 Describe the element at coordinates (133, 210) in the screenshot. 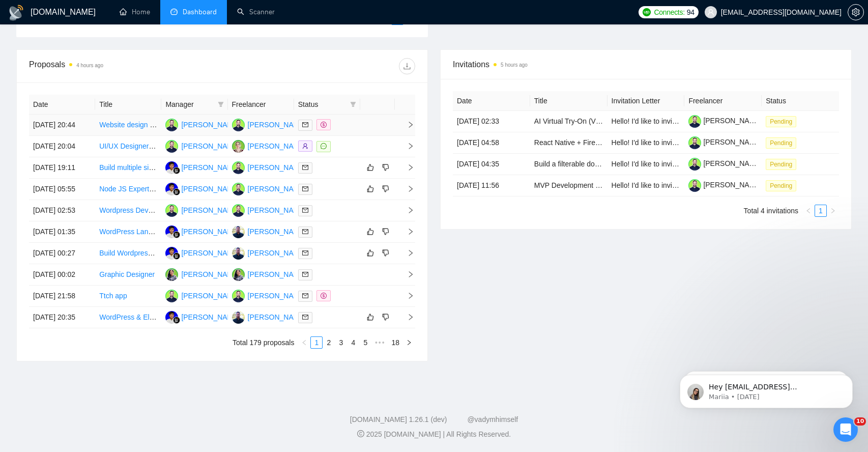

I see `a: Wordpress Developer` at that location.